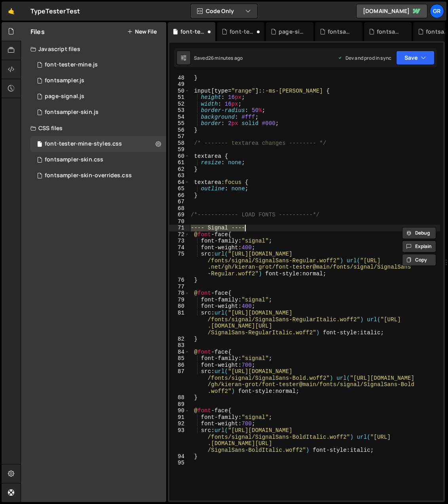 The image size is (448, 504). Describe the element at coordinates (179, 234) in the screenshot. I see `div: 72` at that location.